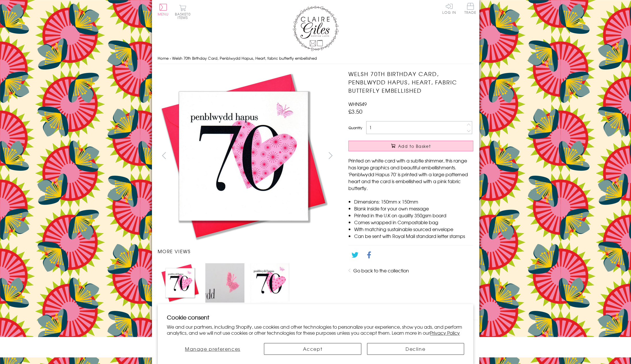  Describe the element at coordinates (413, 236) in the screenshot. I see `li: Can be sent with Royal Mail standard letter stamps` at that location.